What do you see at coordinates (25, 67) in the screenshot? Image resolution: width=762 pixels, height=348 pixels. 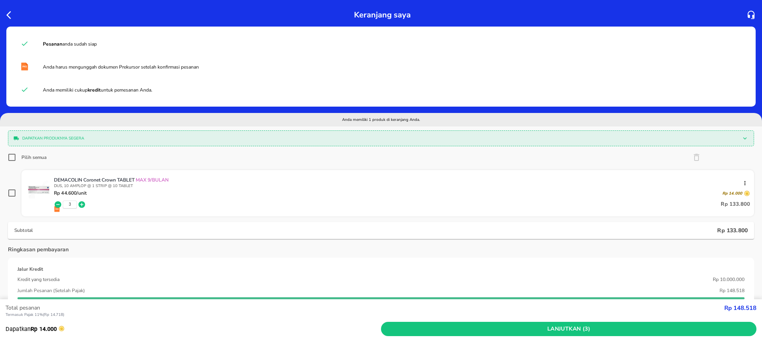 I see `img: prekursor document required` at bounding box center [25, 67].